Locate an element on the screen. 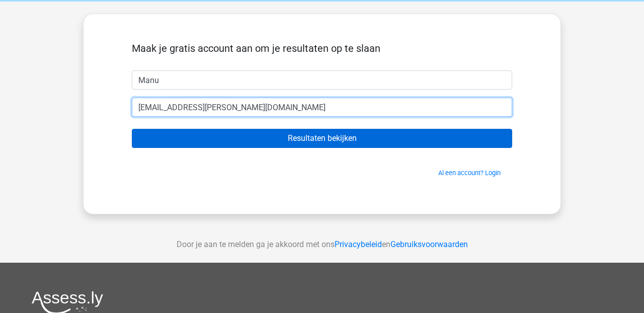 The height and width of the screenshot is (313, 644). input: Email is located at coordinates (322, 107).